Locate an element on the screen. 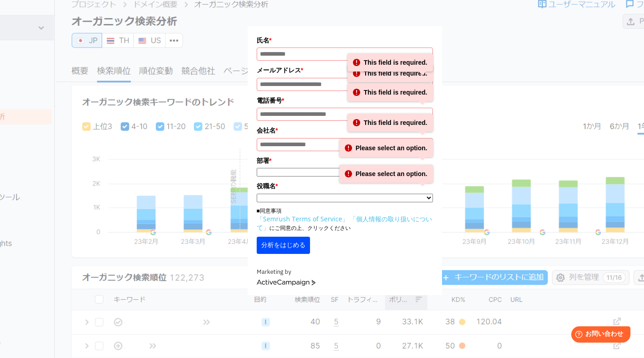 The height and width of the screenshot is (358, 644). p: ■同意事項 にご同意の上、クリックください is located at coordinates (345, 219).